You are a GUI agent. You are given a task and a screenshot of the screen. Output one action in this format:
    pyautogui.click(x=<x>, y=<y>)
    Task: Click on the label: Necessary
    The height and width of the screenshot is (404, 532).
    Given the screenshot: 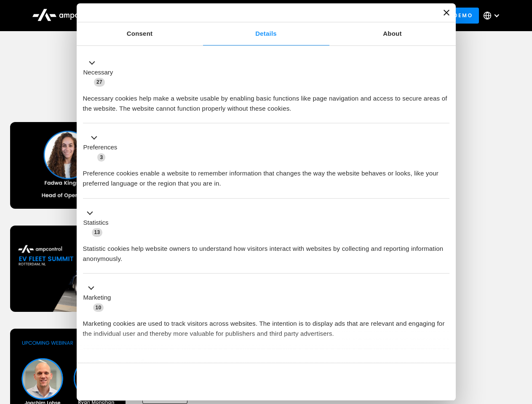 What is the action you would take?
    pyautogui.click(x=98, y=72)
    